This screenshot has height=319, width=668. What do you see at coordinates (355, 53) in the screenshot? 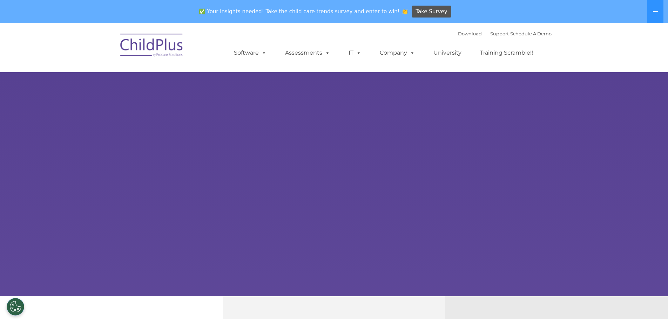
I see `a: IT` at bounding box center [355, 53].